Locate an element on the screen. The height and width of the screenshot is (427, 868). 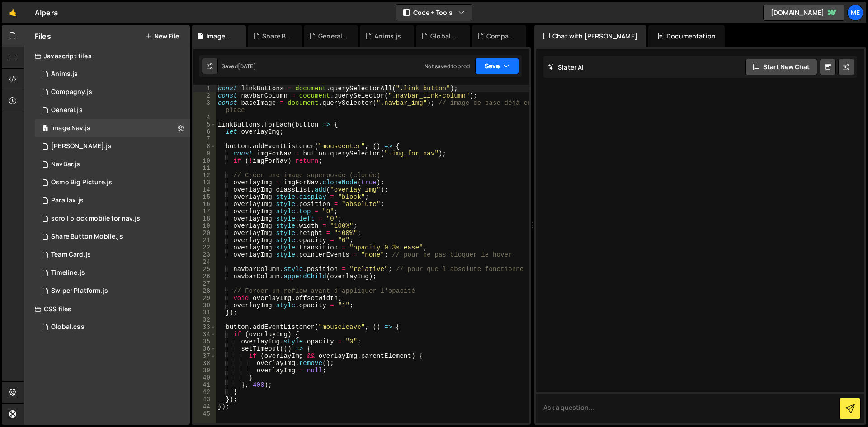
div: 40 is located at coordinates (205, 378).